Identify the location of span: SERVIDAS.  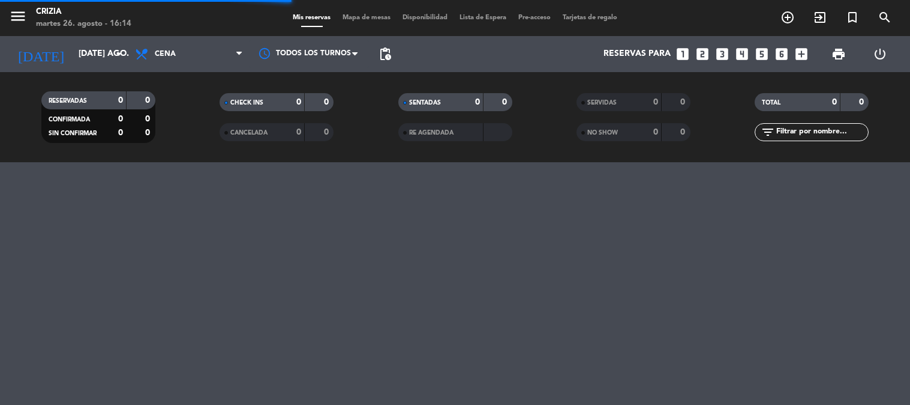
(602, 103).